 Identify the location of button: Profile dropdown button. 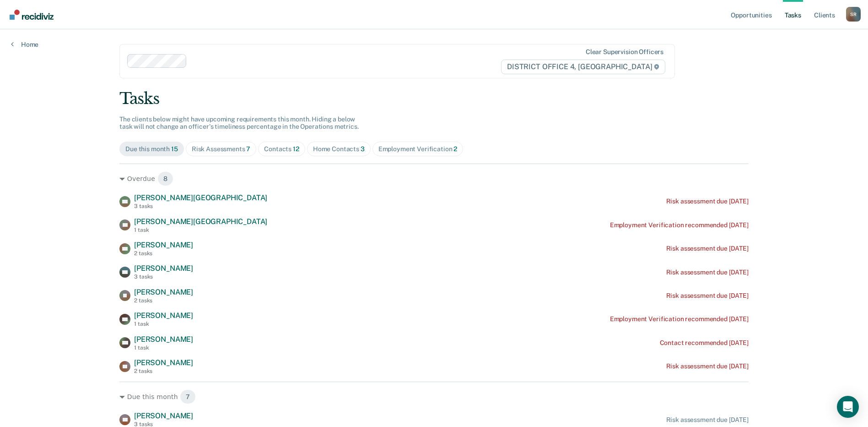
(853, 14).